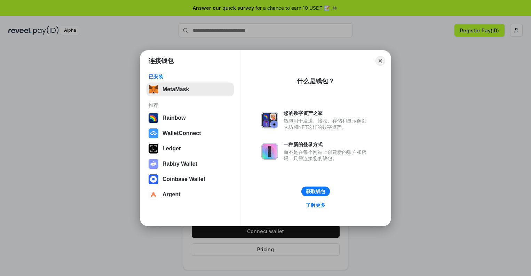 The width and height of the screenshot is (531, 276). What do you see at coordinates (190, 149) in the screenshot?
I see `button: Ledger` at bounding box center [190, 149].